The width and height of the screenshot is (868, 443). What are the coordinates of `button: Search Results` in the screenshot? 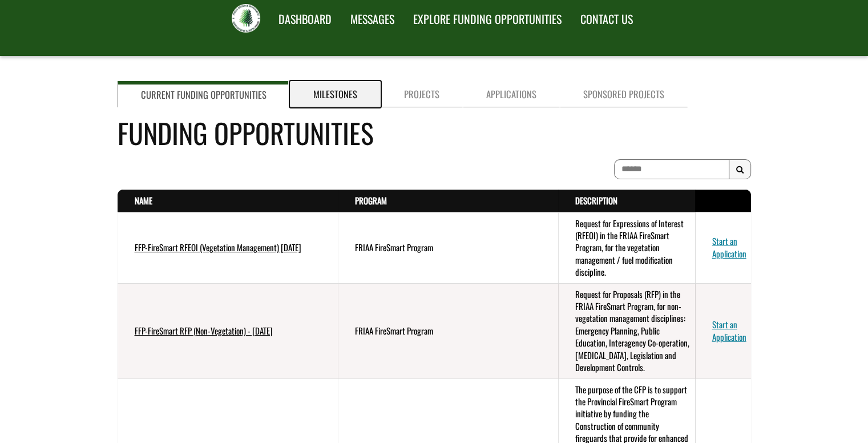 It's located at (740, 169).